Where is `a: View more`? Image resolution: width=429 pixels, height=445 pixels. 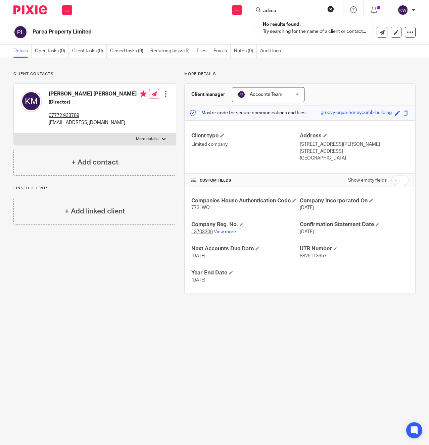
a: View more is located at coordinates (225, 232).